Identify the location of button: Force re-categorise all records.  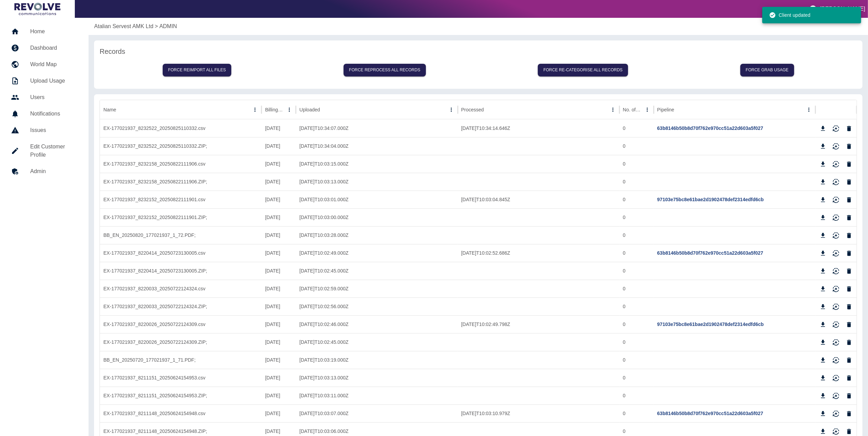
(582, 70).